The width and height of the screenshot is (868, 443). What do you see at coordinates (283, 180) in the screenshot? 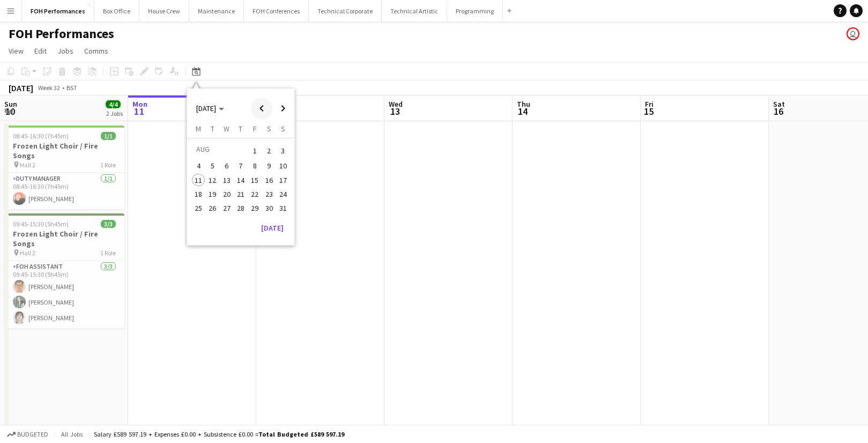
I see `span: 17` at bounding box center [283, 180].